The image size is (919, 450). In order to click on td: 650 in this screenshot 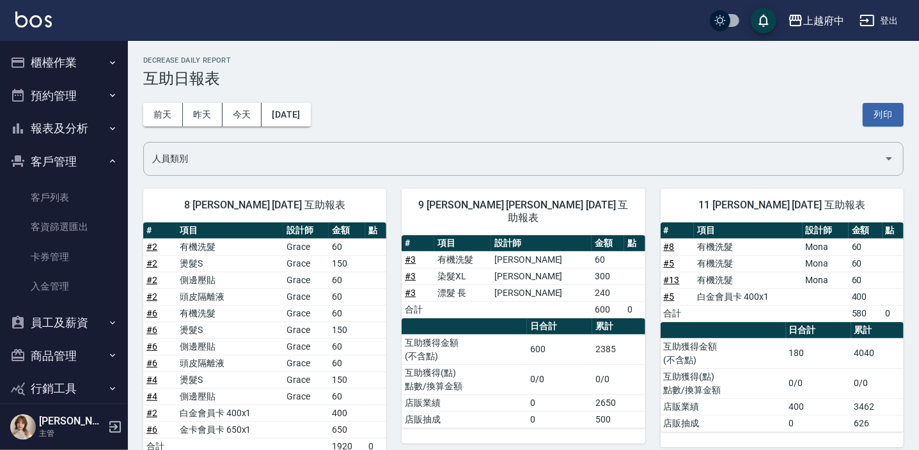, I will do `click(347, 430)`.